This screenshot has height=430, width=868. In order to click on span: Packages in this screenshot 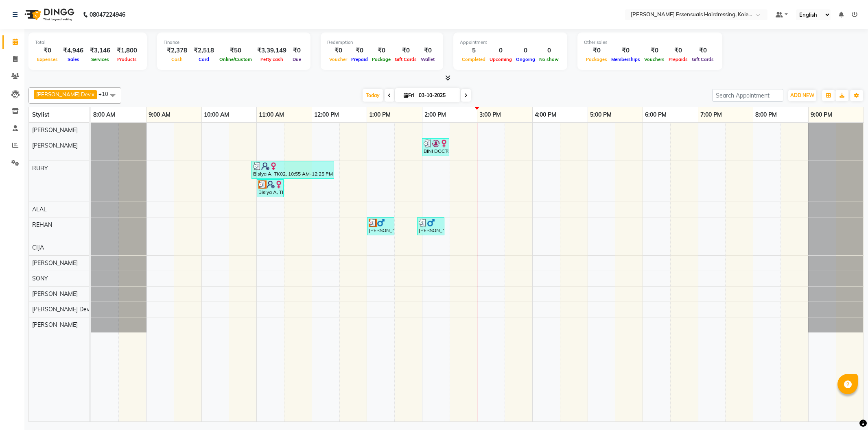, I will do `click(596, 59)`.